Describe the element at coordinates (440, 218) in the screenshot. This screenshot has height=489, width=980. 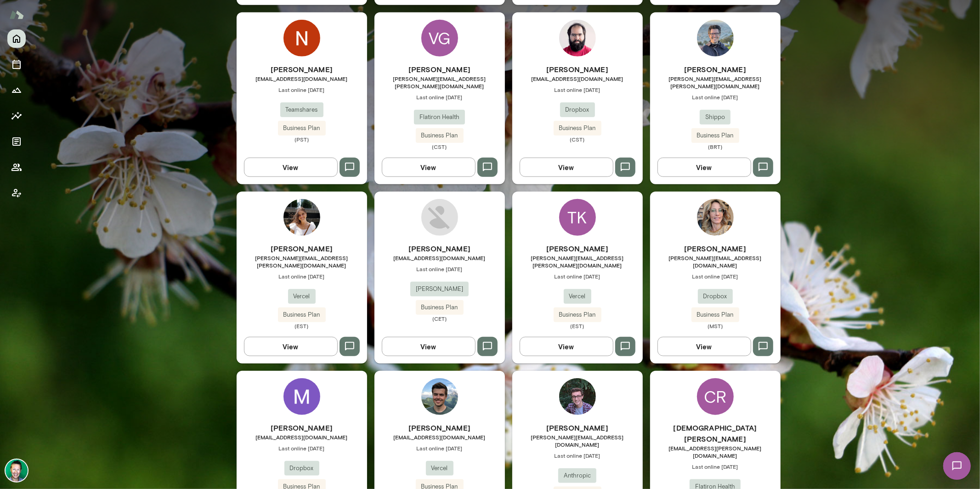
I see `img: Ruben Segura` at that location.